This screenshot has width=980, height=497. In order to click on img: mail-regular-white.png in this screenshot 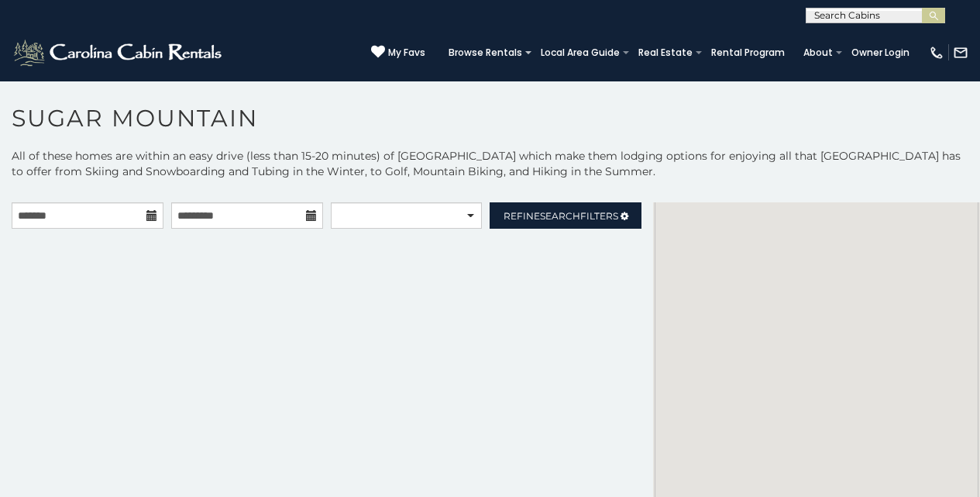, I will do `click(961, 53)`.